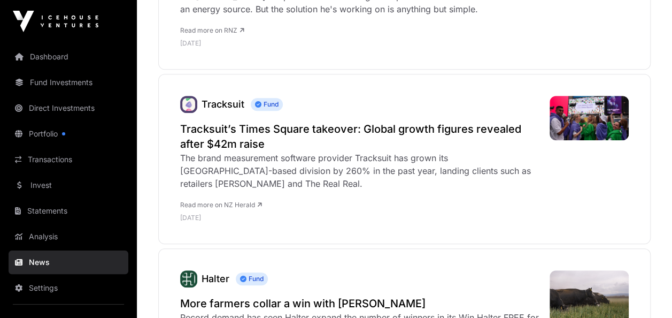  What do you see at coordinates (68, 185) in the screenshot?
I see `a: Invest` at bounding box center [68, 185].